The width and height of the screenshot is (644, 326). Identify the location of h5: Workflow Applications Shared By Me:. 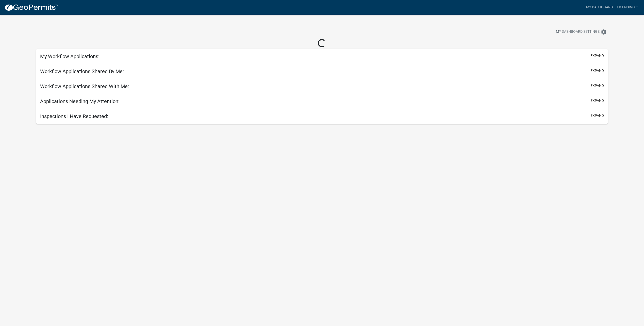
(82, 71).